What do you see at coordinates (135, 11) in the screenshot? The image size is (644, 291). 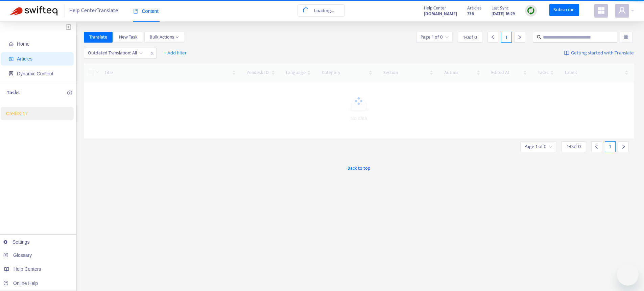 I see `span: book` at bounding box center [135, 11].